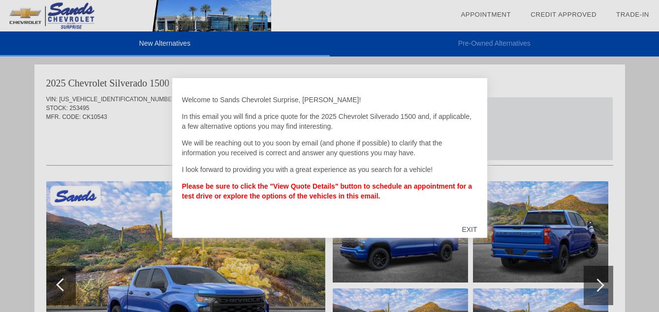 The width and height of the screenshot is (659, 312). I want to click on div: EXIT, so click(469, 230).